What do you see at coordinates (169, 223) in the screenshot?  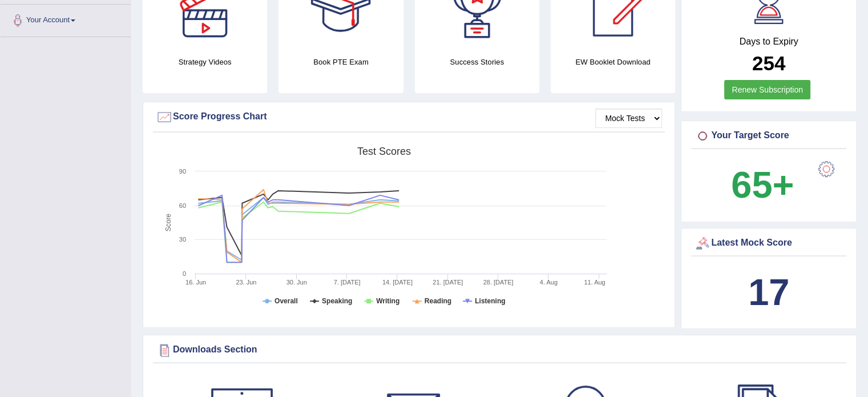 I see `tspan: Score` at bounding box center [169, 223].